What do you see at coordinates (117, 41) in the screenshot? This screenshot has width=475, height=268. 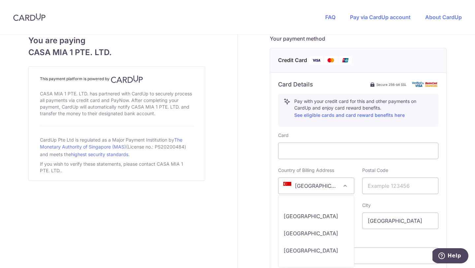 I see `span: You are paying` at bounding box center [117, 41].